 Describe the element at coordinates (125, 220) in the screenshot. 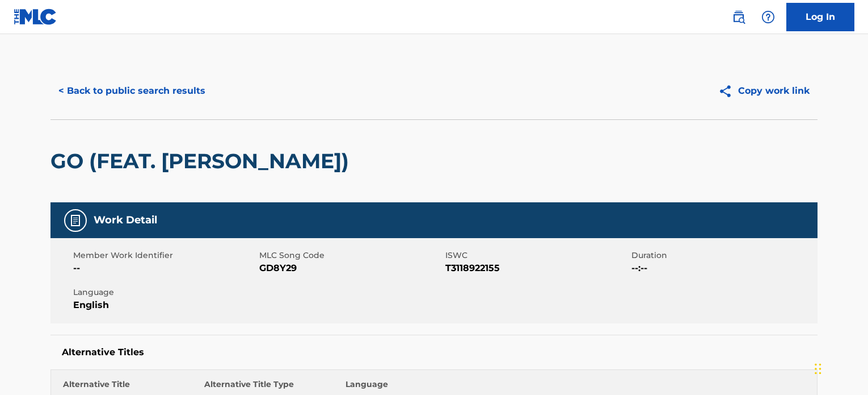

I see `h5: Work Detail` at that location.